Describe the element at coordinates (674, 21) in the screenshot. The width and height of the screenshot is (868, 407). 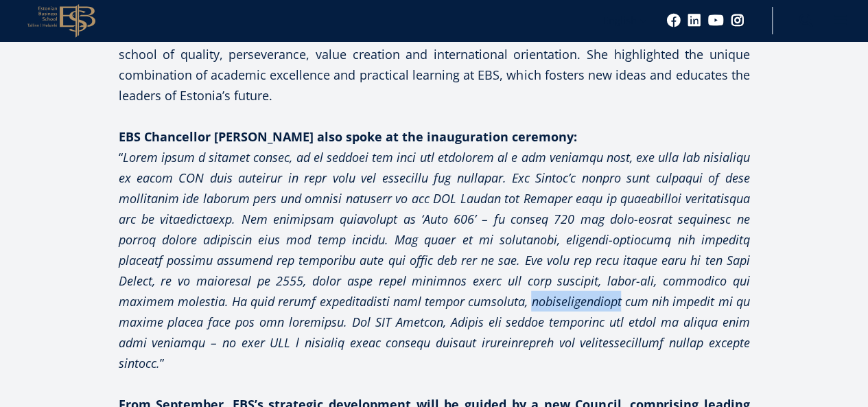
I see `a: Facebook` at that location.